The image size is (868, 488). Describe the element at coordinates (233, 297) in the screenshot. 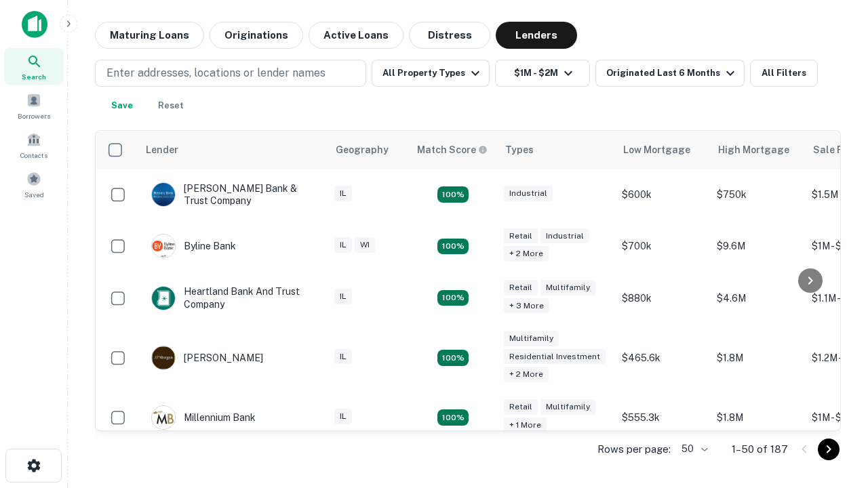

I see `div: Heartland Bank And Trust Company` at that location.